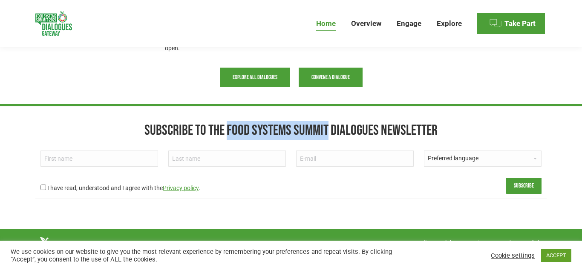  What do you see at coordinates (355, 159) in the screenshot?
I see `input: E-mail` at bounding box center [355, 159].